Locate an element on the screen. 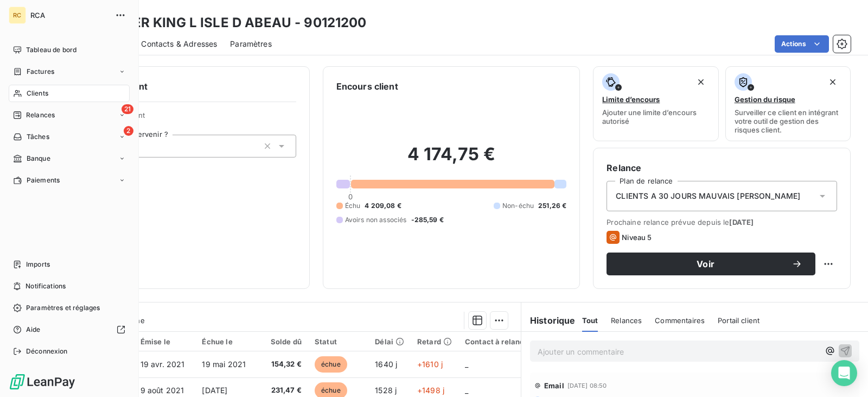 The height and width of the screenshot is (397, 868). span: 4 209,08 € is located at coordinates (383, 206).